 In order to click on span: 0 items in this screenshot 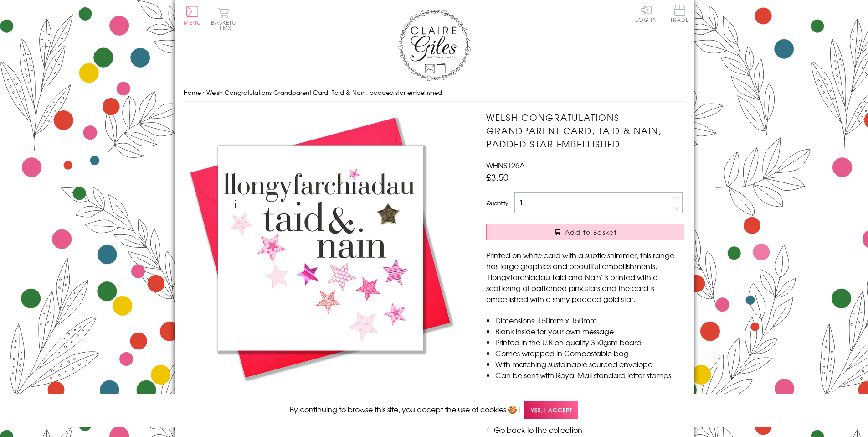, I will do `click(226, 25)`.